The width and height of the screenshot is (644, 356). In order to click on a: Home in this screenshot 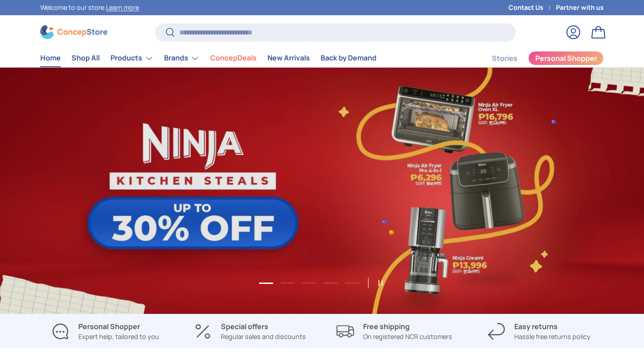, I will do `click(50, 58)`.